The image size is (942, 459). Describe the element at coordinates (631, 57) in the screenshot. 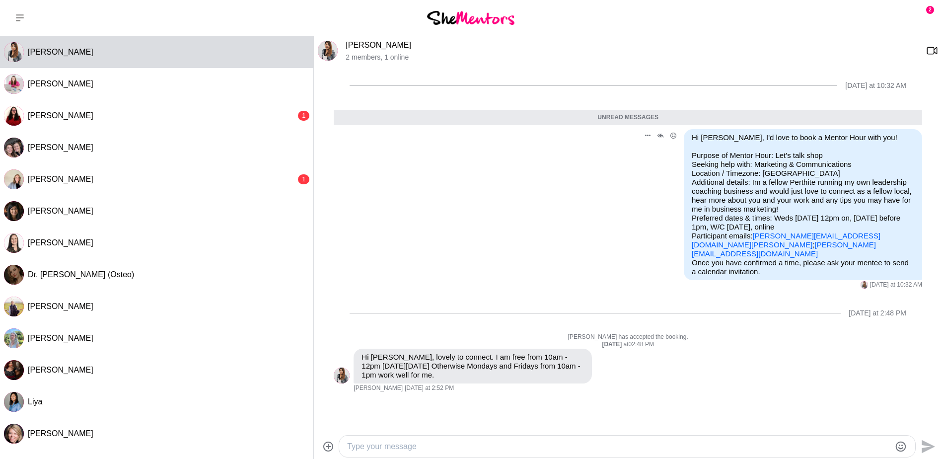

I see `p: 2 members , 1 online` at that location.